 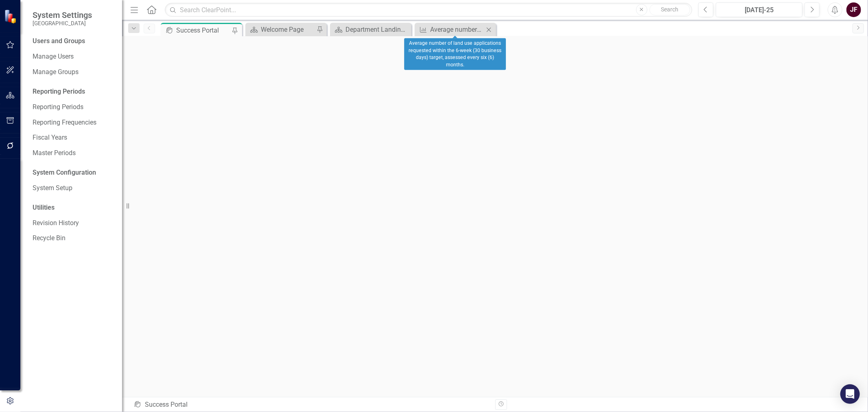 I want to click on a: Welcome Page, so click(x=281, y=29).